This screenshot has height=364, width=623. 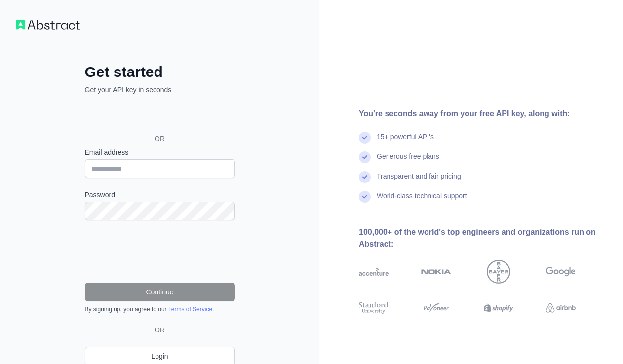 What do you see at coordinates (561, 272) in the screenshot?
I see `img: google` at bounding box center [561, 272].